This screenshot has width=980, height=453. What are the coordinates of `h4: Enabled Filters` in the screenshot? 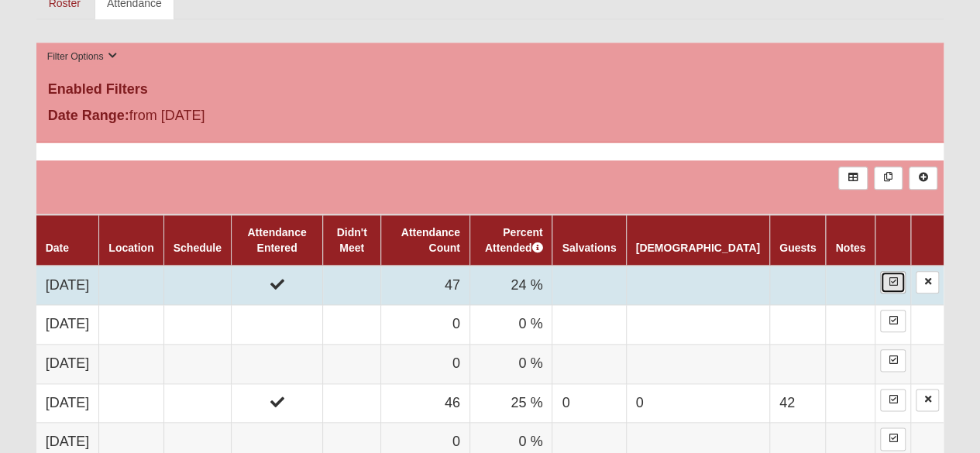 It's located at (490, 90).